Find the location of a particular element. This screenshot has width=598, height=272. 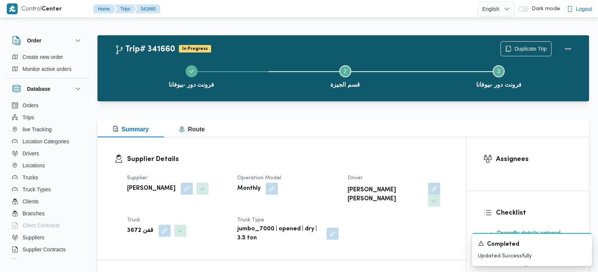

span: Locations is located at coordinates (34, 165).